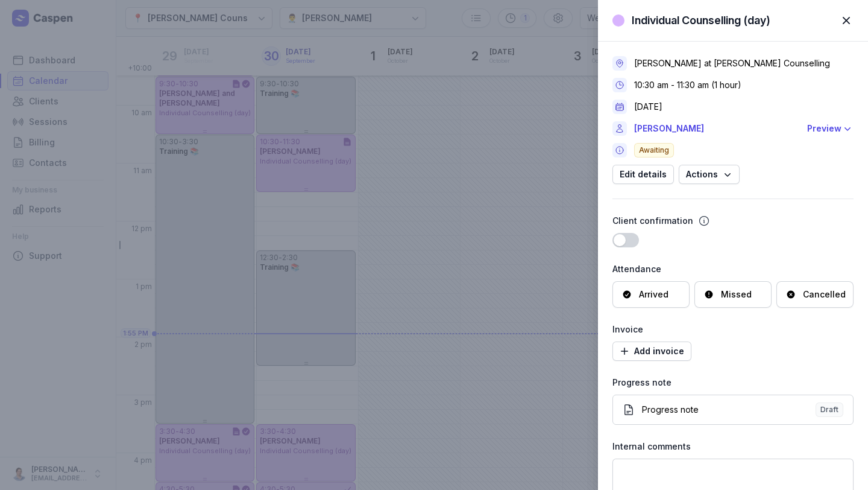 Image resolution: width=868 pixels, height=490 pixels. What do you see at coordinates (652, 351) in the screenshot?
I see `span: Add invoice` at bounding box center [652, 351].